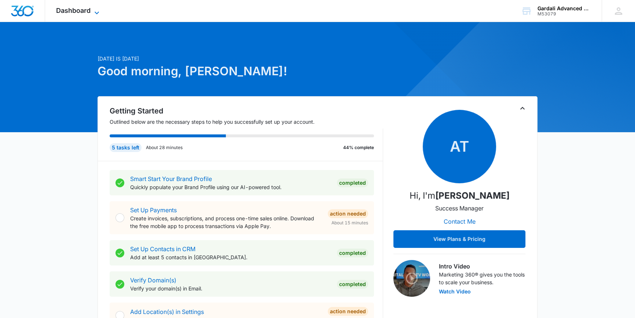 The width and height of the screenshot is (635, 318). I want to click on span: AT, so click(460, 146).